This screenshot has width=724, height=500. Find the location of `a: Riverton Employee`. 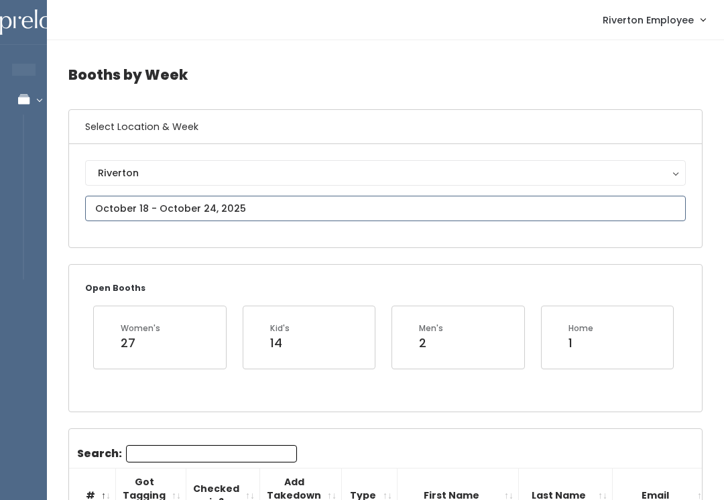

a: Riverton Employee is located at coordinates (653, 19).